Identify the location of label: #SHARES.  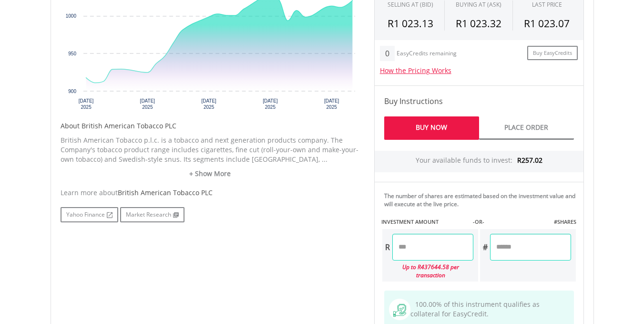
(565, 222).